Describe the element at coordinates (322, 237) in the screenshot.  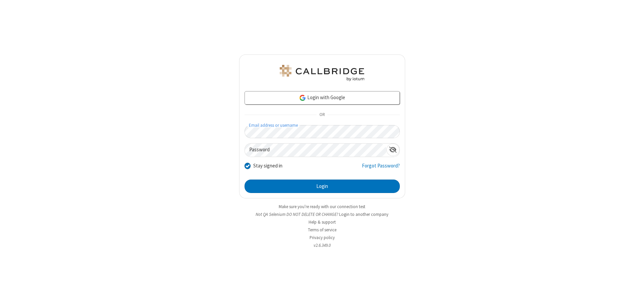
I see `a: Privacy policy` at that location.